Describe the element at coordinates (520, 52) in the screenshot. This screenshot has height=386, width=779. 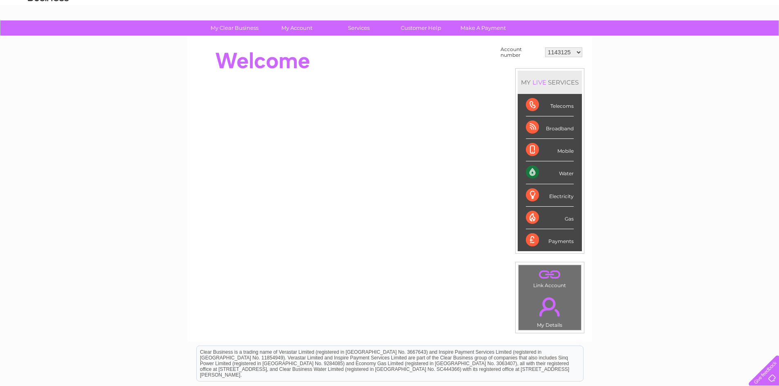
I see `td: Account number` at that location.